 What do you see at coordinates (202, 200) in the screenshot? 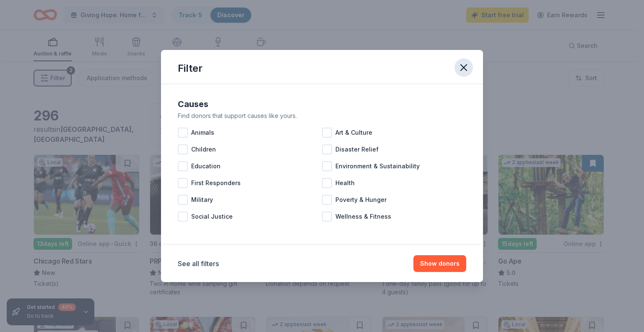
I see `span: Military` at bounding box center [202, 200].